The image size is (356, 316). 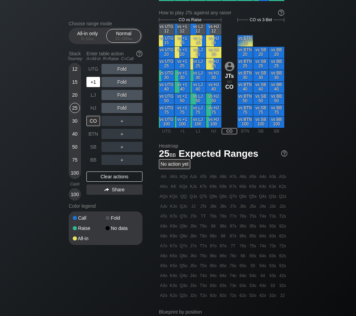 I want to click on div: TT, so click(x=204, y=217).